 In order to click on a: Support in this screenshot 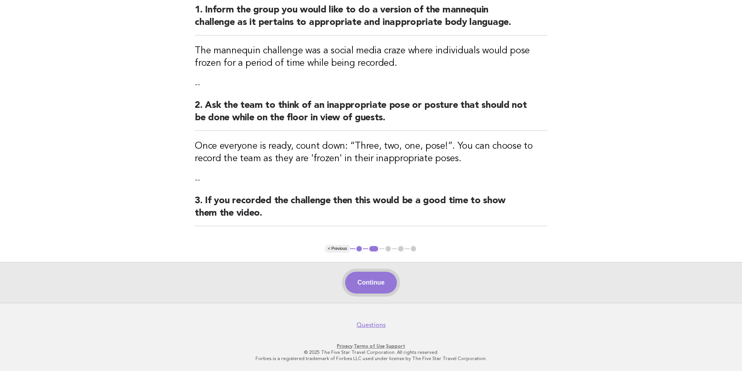, I will do `click(395, 346)`.